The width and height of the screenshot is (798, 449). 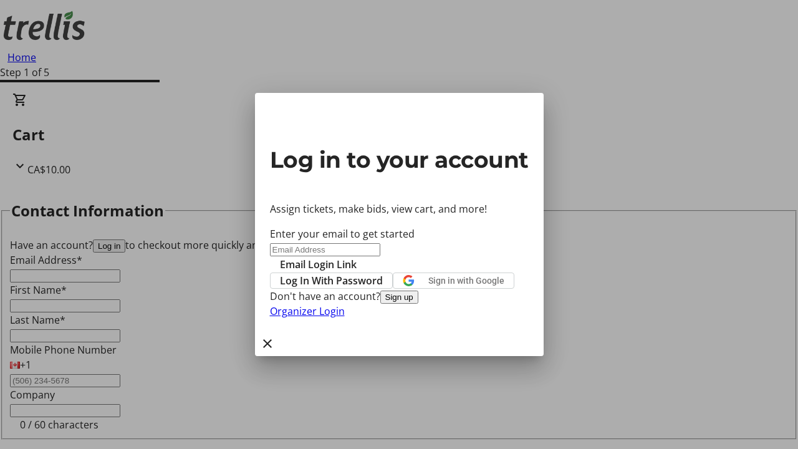 What do you see at coordinates (399, 297) in the screenshot?
I see `button: Sign up` at bounding box center [399, 297].